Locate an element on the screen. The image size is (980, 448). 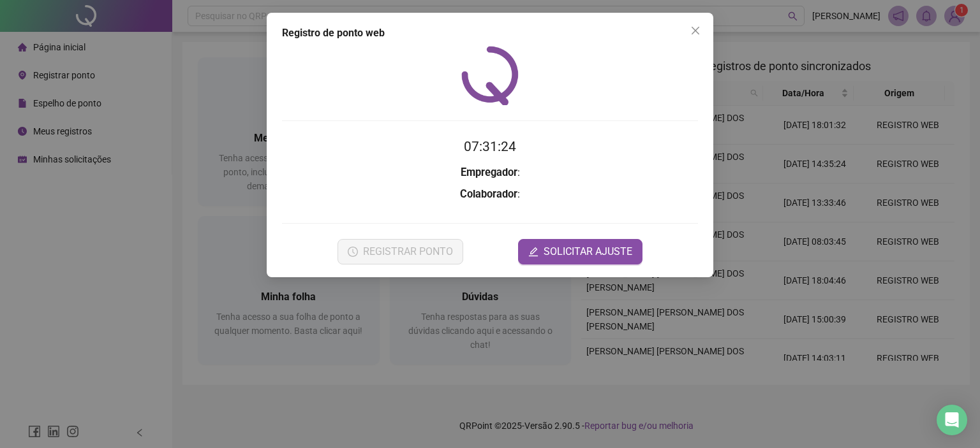
strong: Colaborador is located at coordinates (489, 194).